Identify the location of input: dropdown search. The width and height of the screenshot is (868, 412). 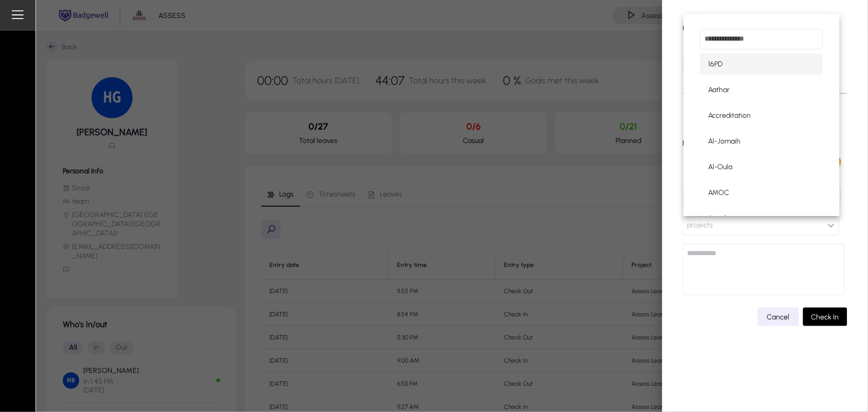
(762, 39).